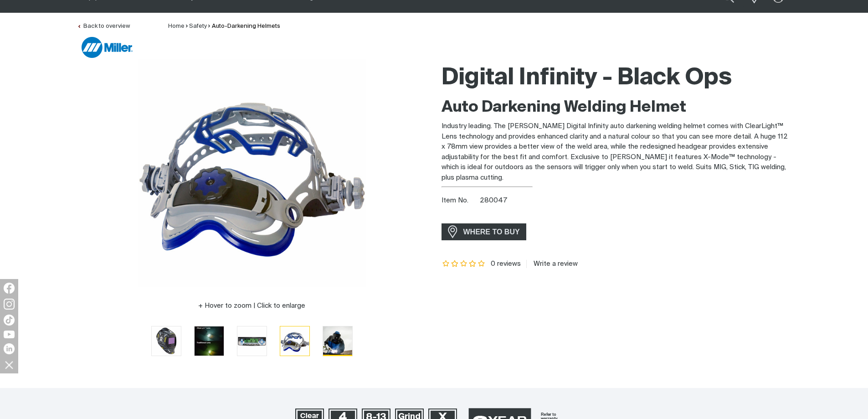 The width and height of the screenshot is (868, 419). I want to click on span: 0 reviews, so click(506, 264).